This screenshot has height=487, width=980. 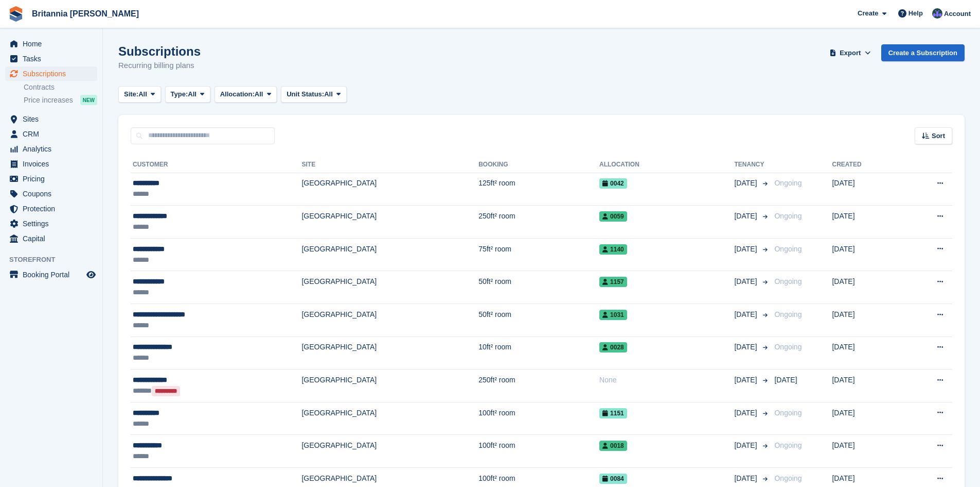 What do you see at coordinates (613, 282) in the screenshot?
I see `span: 1157` at bounding box center [613, 282].